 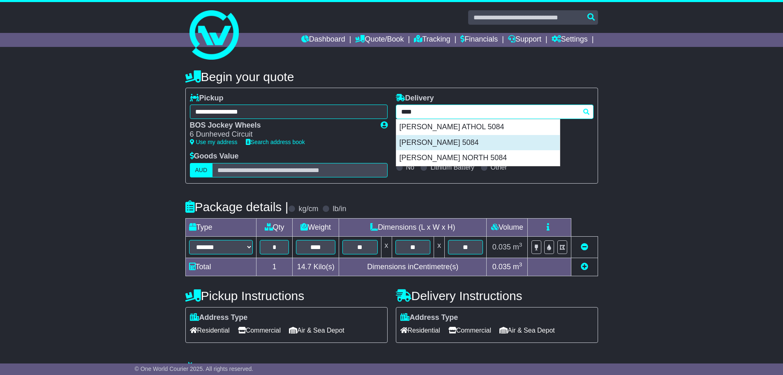 I want to click on a: Support, so click(x=525, y=40).